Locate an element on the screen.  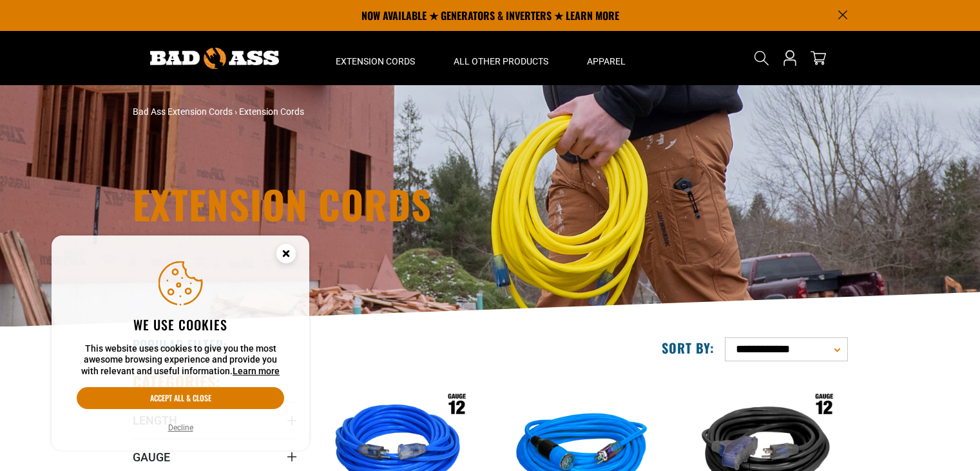
summary: All Other Products is located at coordinates (501, 58).